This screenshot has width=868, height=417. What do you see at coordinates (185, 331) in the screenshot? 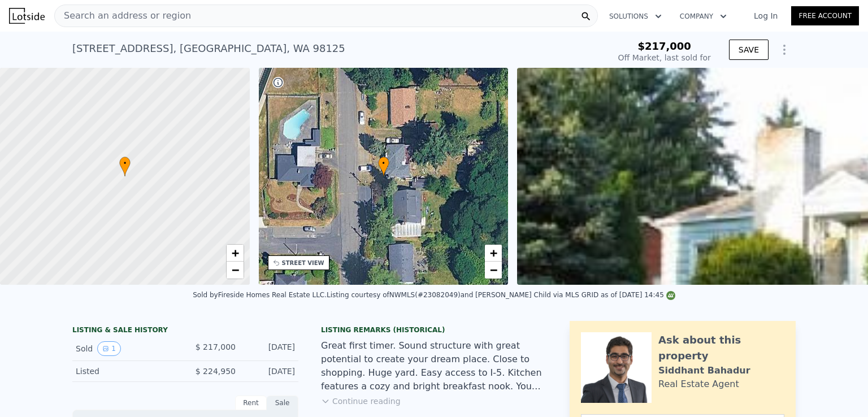
I see `div: LISTING & SALE HISTORY` at bounding box center [185, 331].